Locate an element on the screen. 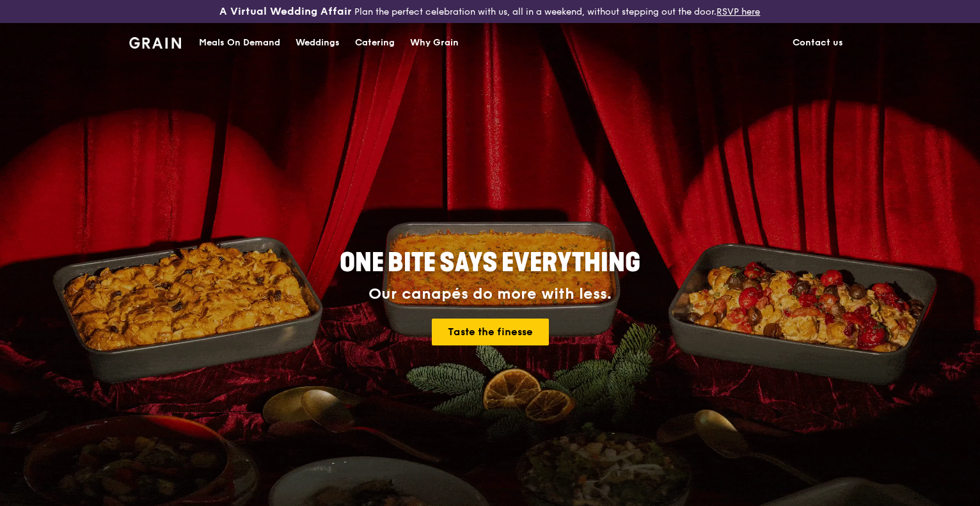 The width and height of the screenshot is (980, 506). span: ONE BITE SAYS EVERYTHING is located at coordinates (490, 263).